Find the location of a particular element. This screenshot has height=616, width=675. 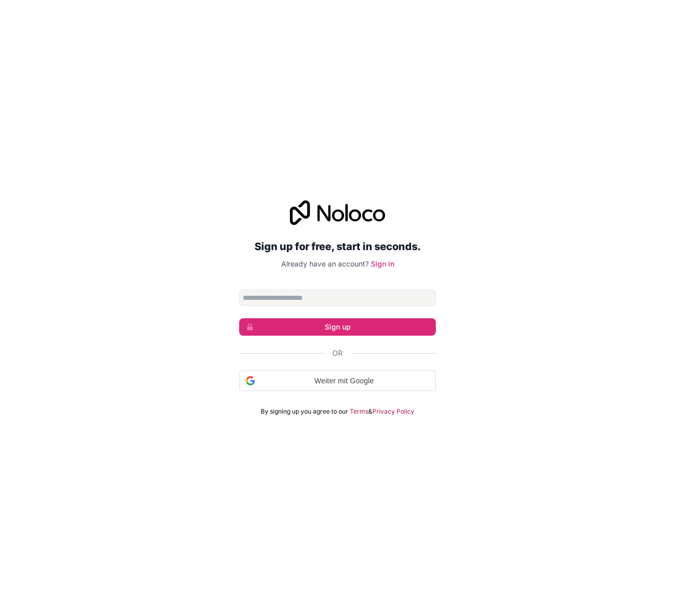

a: Privacy Policy is located at coordinates (393, 411).